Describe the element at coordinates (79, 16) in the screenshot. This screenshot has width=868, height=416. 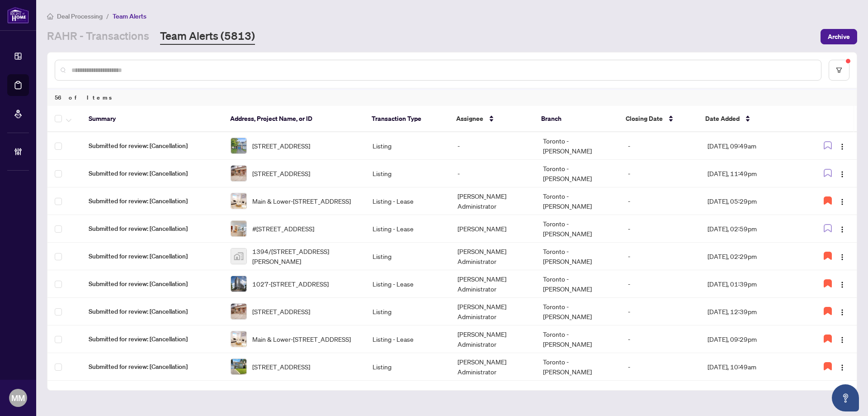
I see `span: Deal Processing` at that location.